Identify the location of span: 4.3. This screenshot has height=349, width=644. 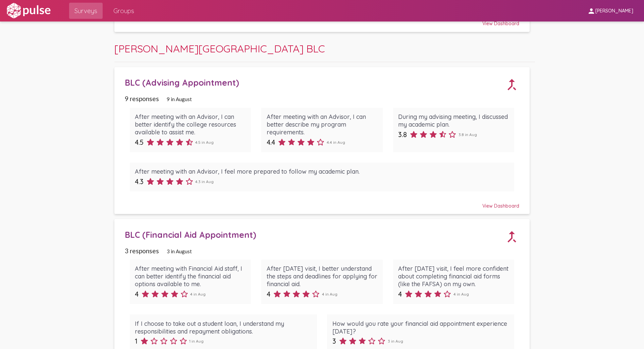
(139, 181).